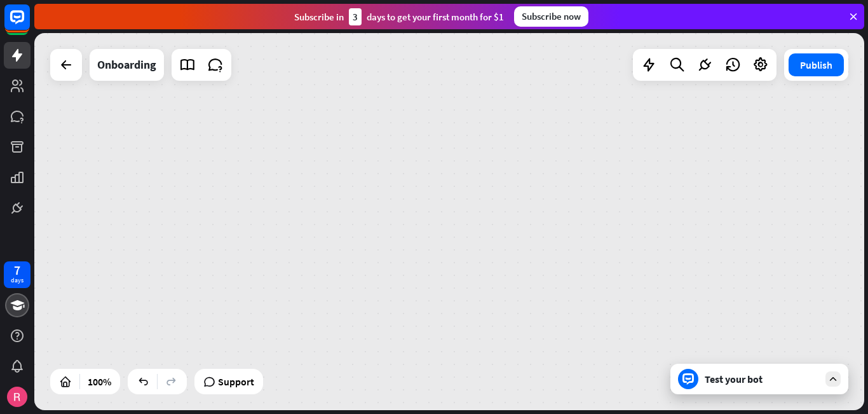  I want to click on div: 3, so click(356, 16).